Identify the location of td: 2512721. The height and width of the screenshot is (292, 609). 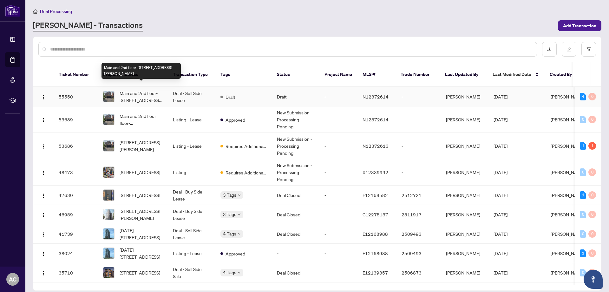
(419, 195).